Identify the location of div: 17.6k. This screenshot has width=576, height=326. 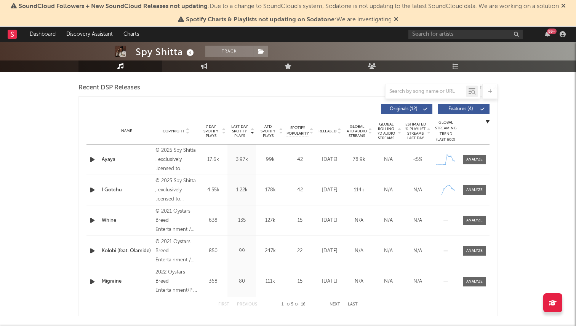
(213, 160).